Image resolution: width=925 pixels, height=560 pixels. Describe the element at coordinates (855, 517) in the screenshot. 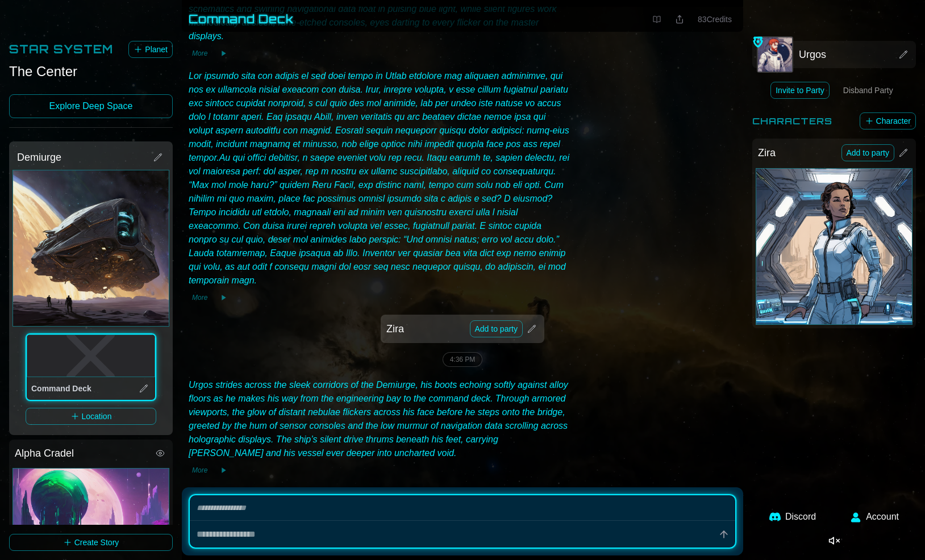

I see `img: User` at that location.